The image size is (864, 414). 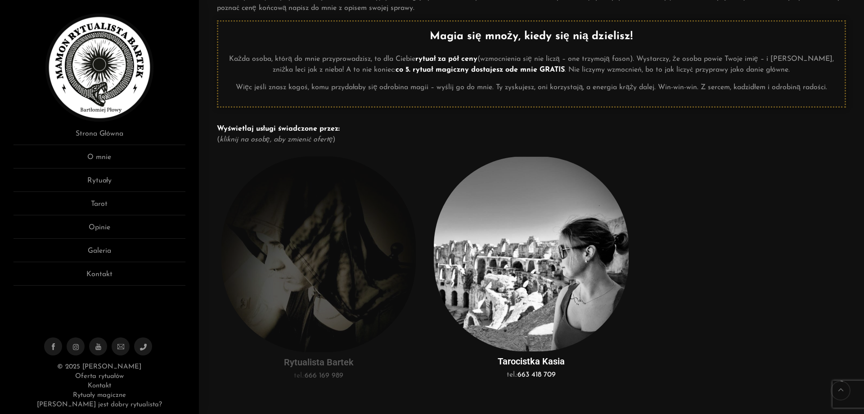 I want to click on h5: Tarocistka Kasia, so click(x=531, y=361).